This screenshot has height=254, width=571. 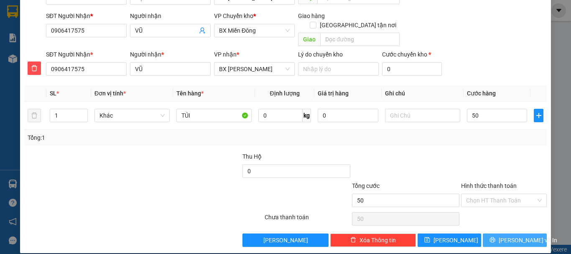 What do you see at coordinates (254, 69) in the screenshot?
I see `span: BX Phạm Văn Đồng` at bounding box center [254, 69].